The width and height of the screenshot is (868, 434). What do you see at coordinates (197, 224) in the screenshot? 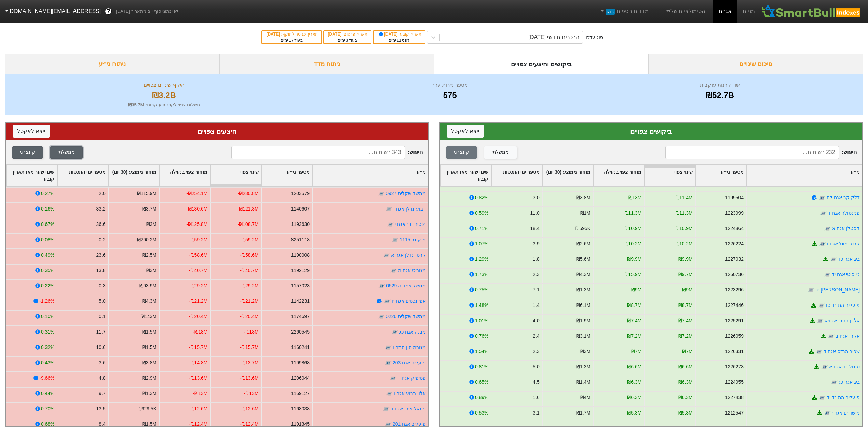
I see `div: -₪125.8M` at bounding box center [197, 224].